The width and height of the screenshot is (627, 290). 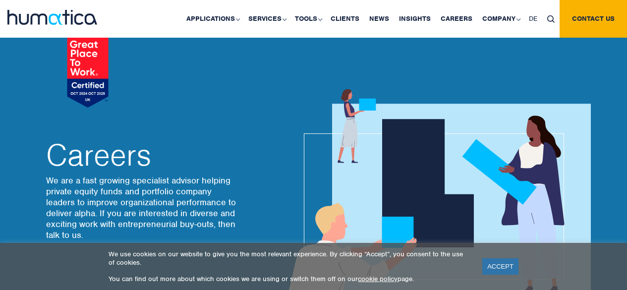 What do you see at coordinates (289, 278) in the screenshot?
I see `p: You can find out more about which cookies we are using or switch them off on our page.` at bounding box center [289, 278].